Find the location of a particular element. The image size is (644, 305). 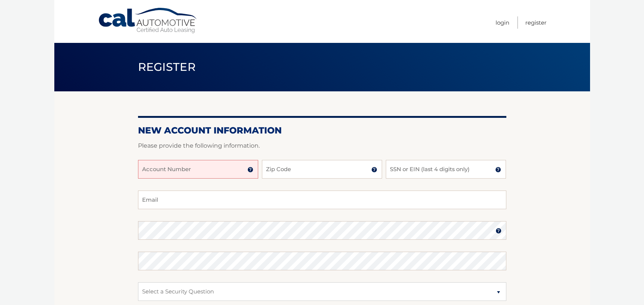

input: Account Number is located at coordinates (198, 169).